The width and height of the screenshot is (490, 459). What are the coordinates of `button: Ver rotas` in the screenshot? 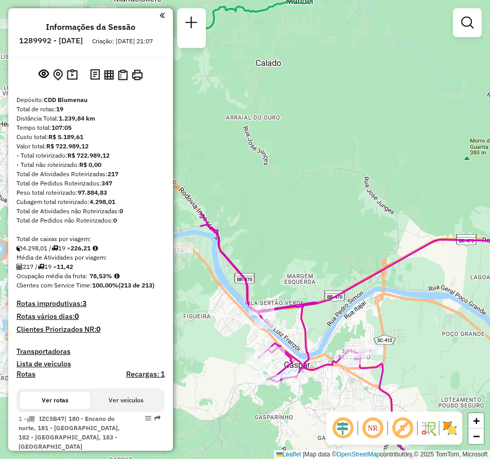 It's located at (55, 400).